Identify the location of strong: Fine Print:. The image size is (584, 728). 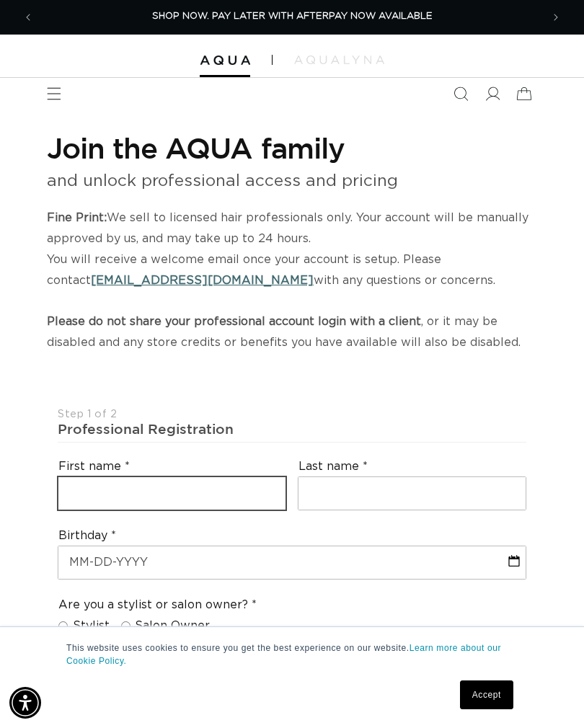
(77, 218).